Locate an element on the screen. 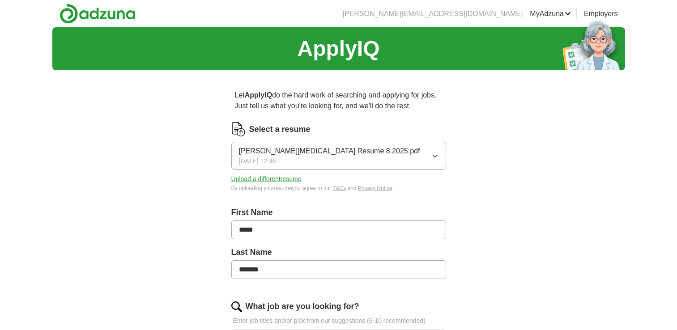  a: Employers is located at coordinates (601, 14).